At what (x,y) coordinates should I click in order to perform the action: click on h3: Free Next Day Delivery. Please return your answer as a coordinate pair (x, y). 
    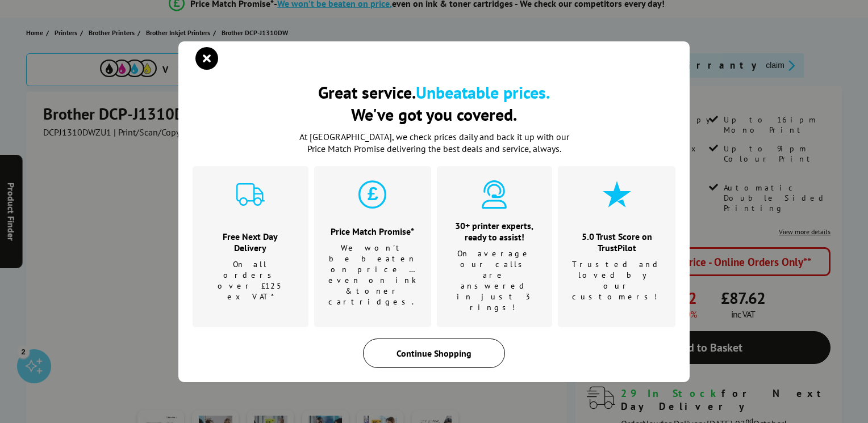
    Looking at the image, I should click on (250, 242).